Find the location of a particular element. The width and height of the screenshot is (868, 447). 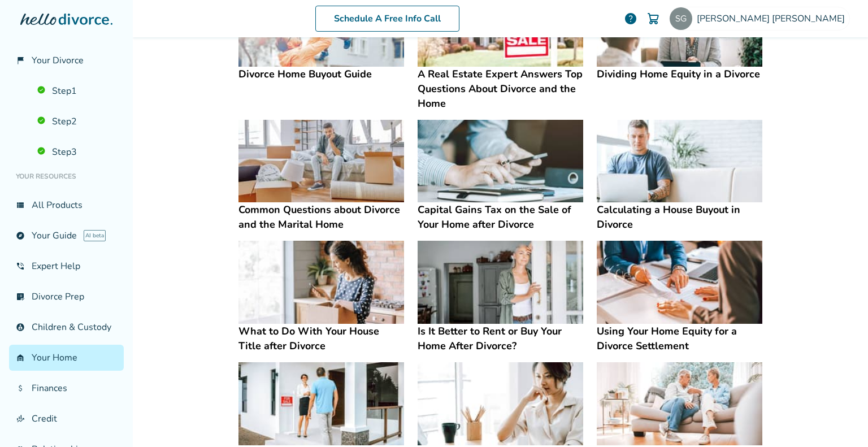

h4: Calculating a House Buyout in Divorce is located at coordinates (679, 217).